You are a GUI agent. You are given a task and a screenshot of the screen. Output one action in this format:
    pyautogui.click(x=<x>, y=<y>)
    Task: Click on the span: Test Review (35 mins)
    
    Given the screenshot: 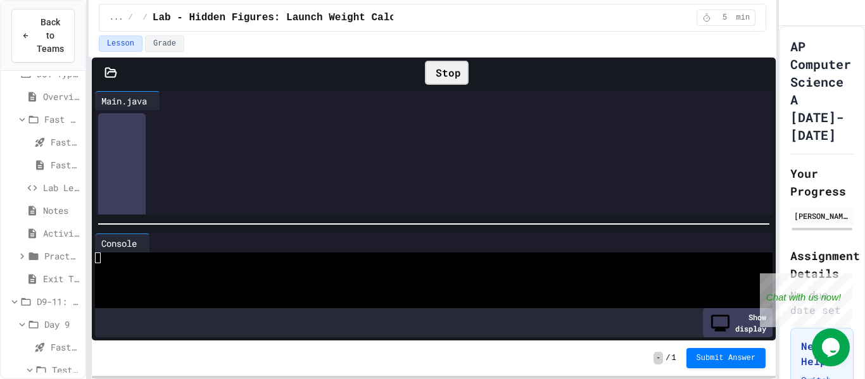 What is the action you would take?
    pyautogui.click(x=66, y=370)
    